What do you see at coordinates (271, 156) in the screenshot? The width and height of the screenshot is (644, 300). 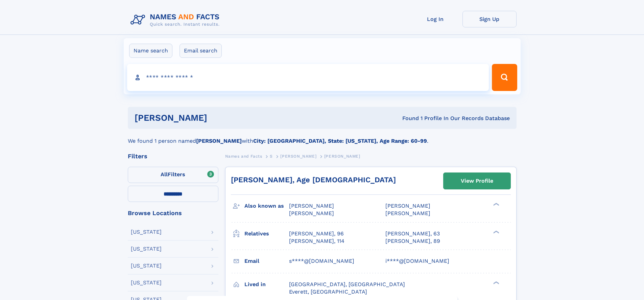 I see `span: S` at bounding box center [271, 156].